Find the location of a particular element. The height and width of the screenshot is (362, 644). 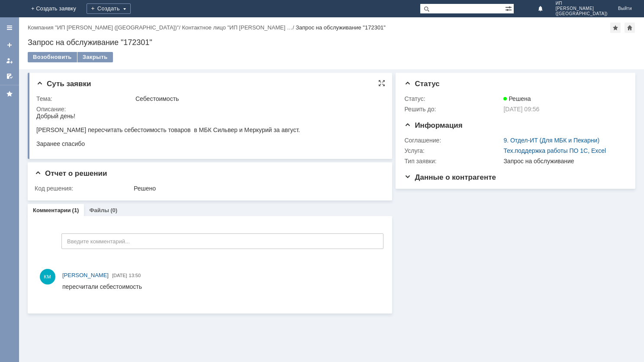

div: Услуга: is located at coordinates (453, 150).